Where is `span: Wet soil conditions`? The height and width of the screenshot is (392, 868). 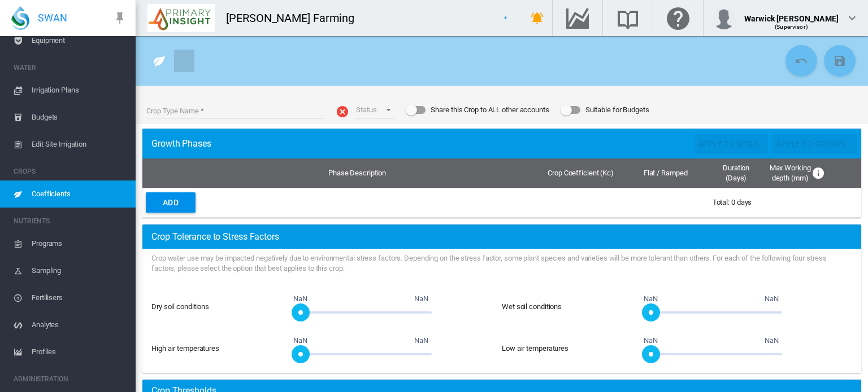
span: Wet soil conditions is located at coordinates (531, 306).